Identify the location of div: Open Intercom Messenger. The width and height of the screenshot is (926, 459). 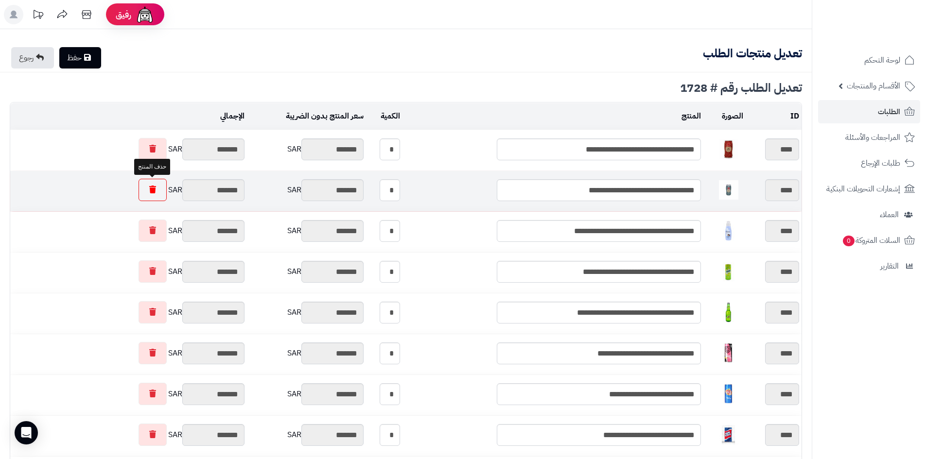
(26, 433).